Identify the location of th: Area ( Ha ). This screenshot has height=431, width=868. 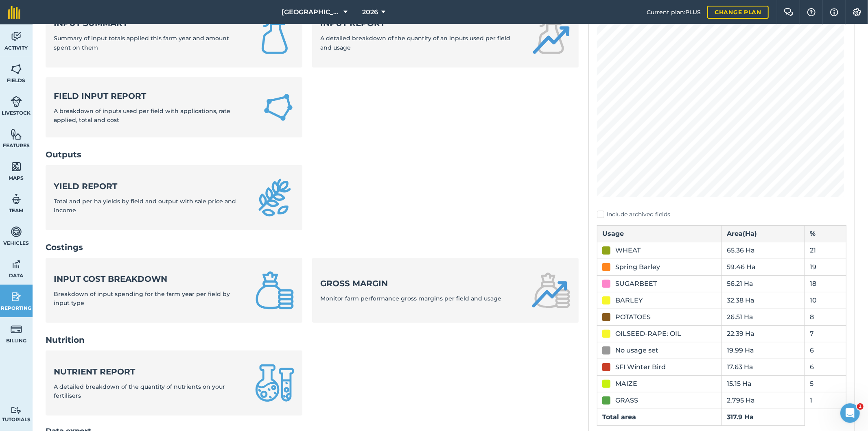
(763, 234).